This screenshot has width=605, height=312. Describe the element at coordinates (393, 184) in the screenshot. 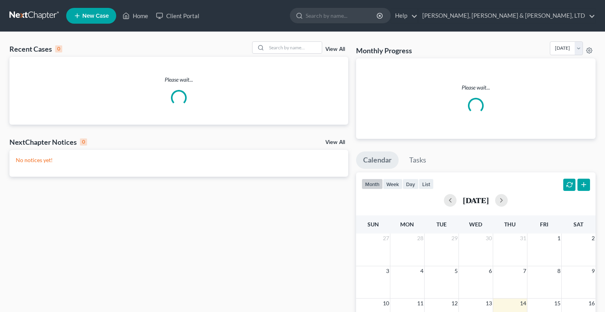

I see `button: week` at that location.